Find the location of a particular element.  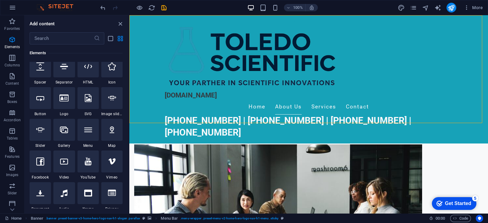

div: Video is located at coordinates (64, 165).